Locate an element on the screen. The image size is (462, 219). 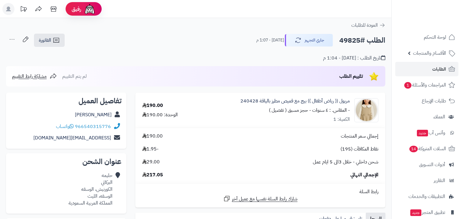
span: شحن داخلي - خلال 3الى 5 ايام عمل is located at coordinates (346, 162).